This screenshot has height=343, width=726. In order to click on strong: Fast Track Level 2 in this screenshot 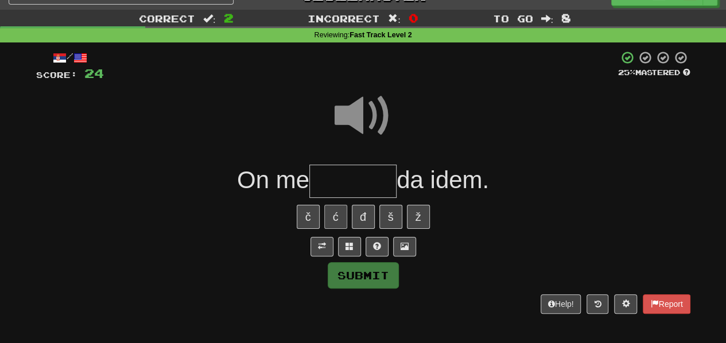, I will do `click(380, 35)`.